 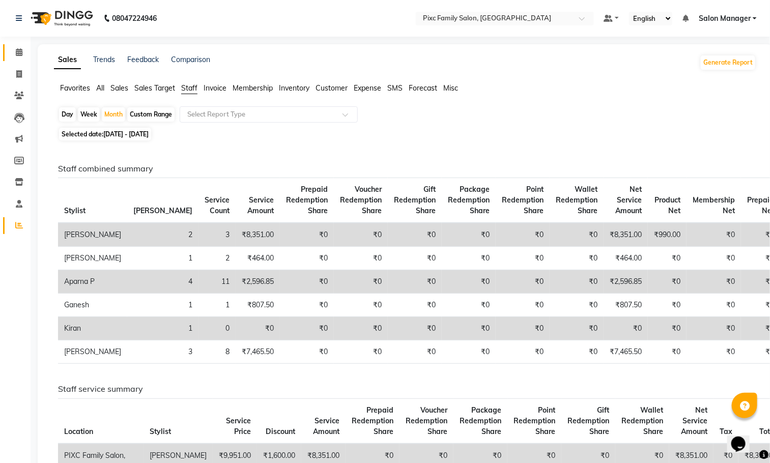 I want to click on span: Point Redemption Share, so click(x=535, y=421).